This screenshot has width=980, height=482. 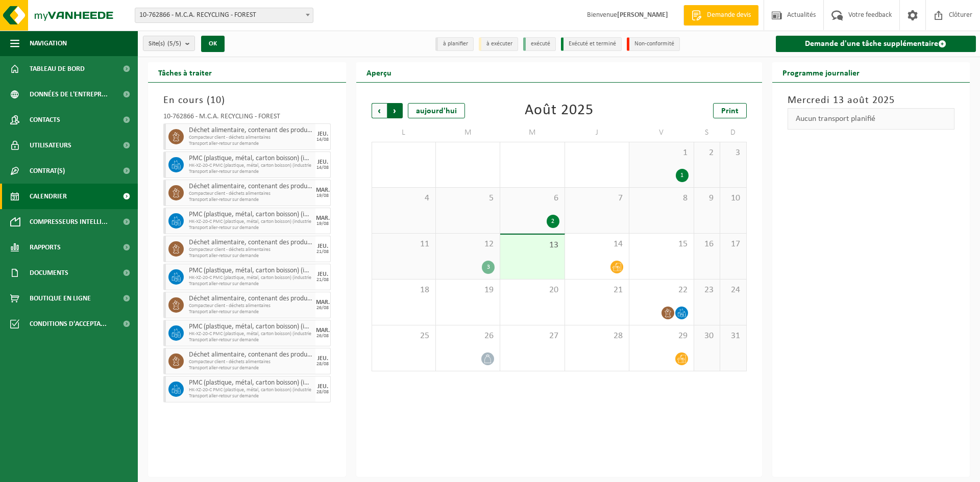 I want to click on span: 14, so click(x=597, y=245).